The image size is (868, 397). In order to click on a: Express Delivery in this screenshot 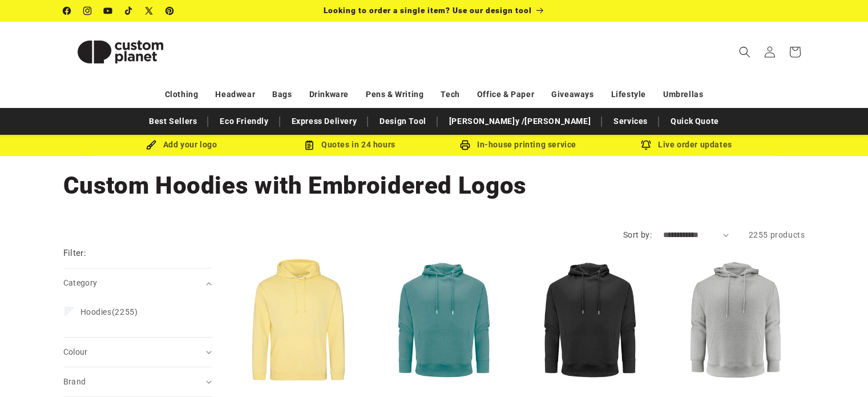, I will do `click(324, 121)`.